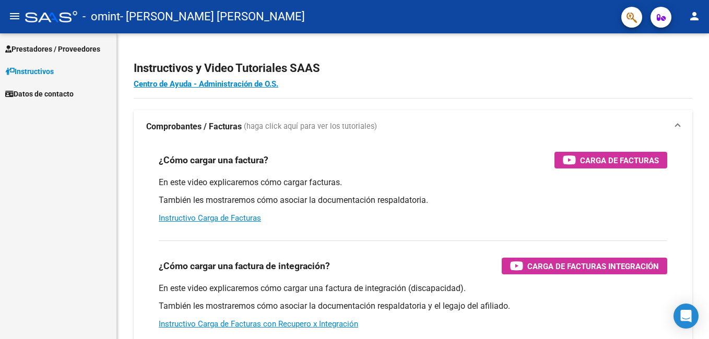  Describe the element at coordinates (194, 127) in the screenshot. I see `strong: Comprobantes / Facturas` at that location.